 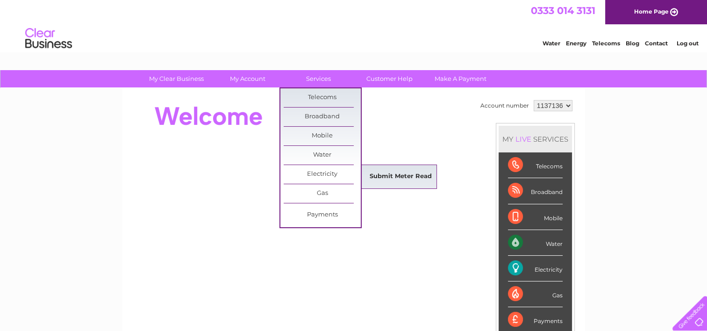 What do you see at coordinates (318, 79) in the screenshot?
I see `a: Services` at bounding box center [318, 79].